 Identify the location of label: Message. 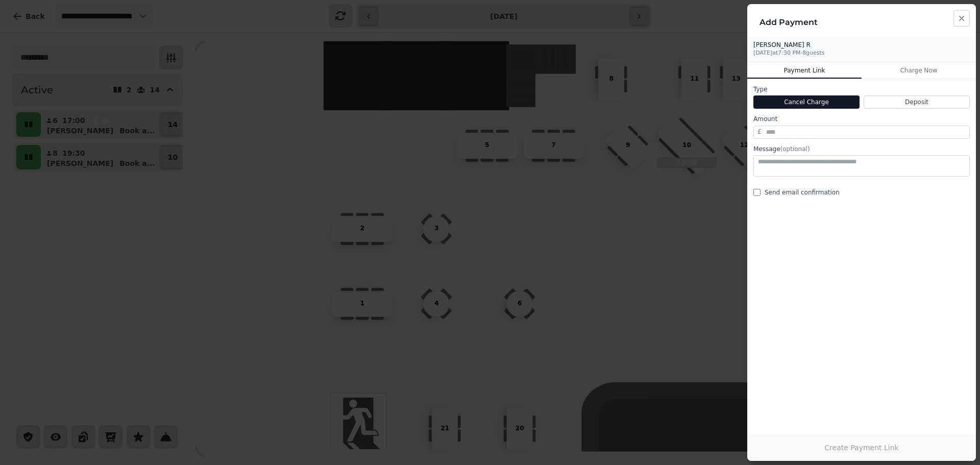
(861, 149).